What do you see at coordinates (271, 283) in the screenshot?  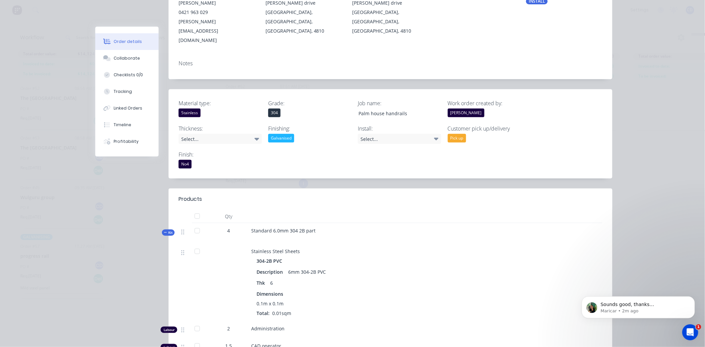 I see `div: 6` at bounding box center [271, 283].